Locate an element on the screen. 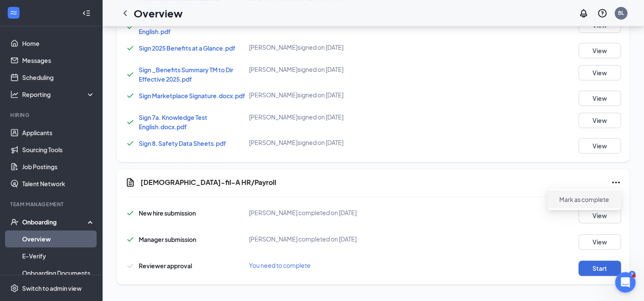 Image resolution: width=644 pixels, height=301 pixels. div: Onboarding is located at coordinates (55, 222).